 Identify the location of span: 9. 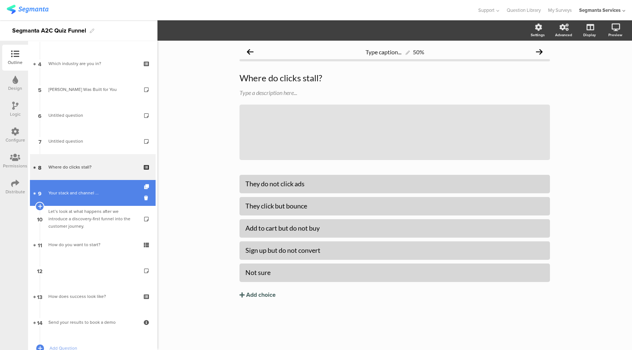
(40, 193).